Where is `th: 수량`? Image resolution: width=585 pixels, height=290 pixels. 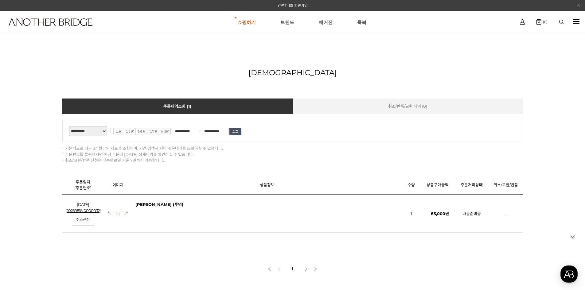 th: 수량 is located at coordinates (411, 185).